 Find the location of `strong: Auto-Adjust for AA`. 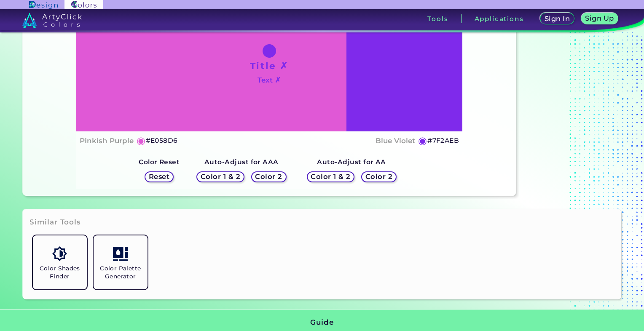

strong: Auto-Adjust for AA is located at coordinates (351, 162).